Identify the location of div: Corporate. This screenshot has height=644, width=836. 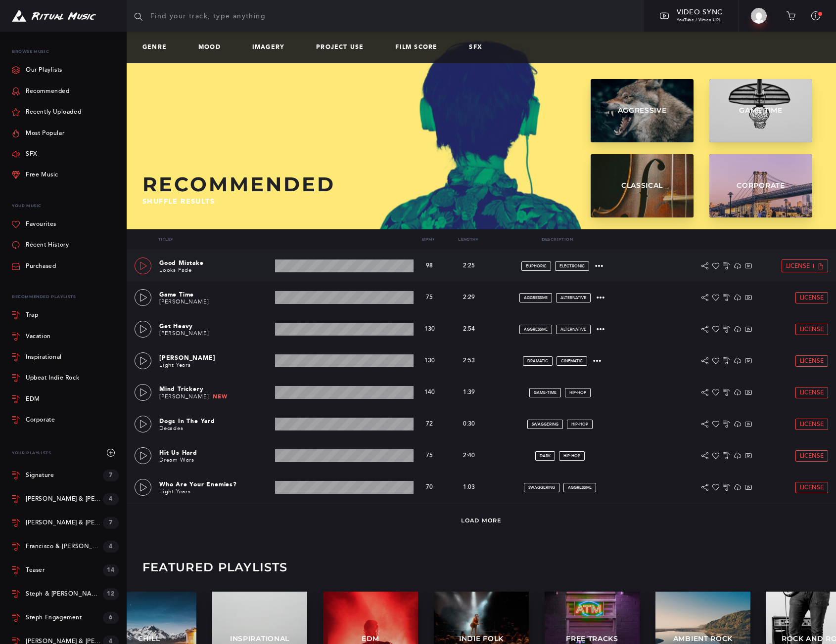
(40, 420).